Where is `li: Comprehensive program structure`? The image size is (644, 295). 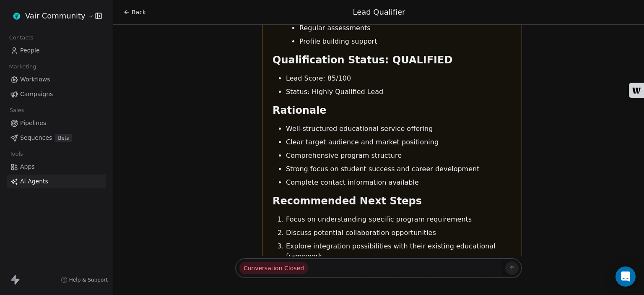
li: Comprehensive program structure is located at coordinates (399, 156).